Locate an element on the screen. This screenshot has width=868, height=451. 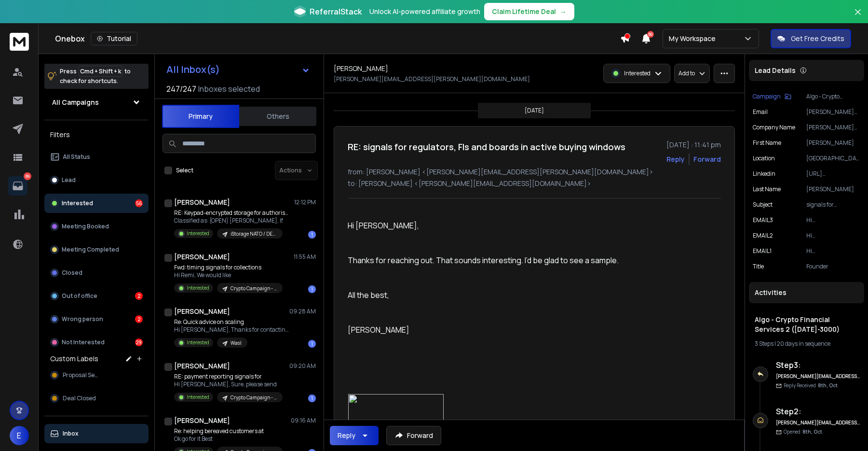
span: 50 is located at coordinates (650, 34).